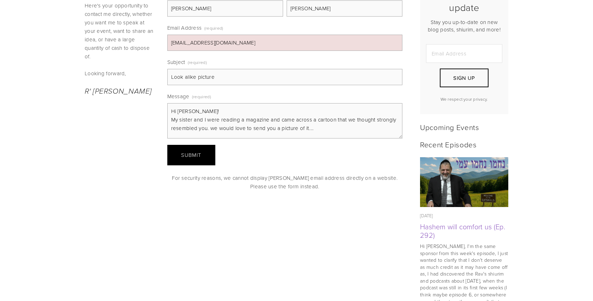  I want to click on span: Subject, so click(176, 62).